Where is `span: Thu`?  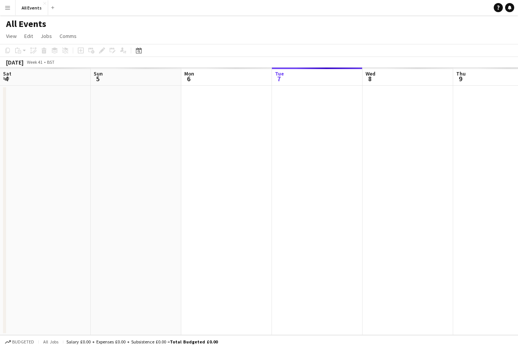
span: Thu is located at coordinates (461, 74).